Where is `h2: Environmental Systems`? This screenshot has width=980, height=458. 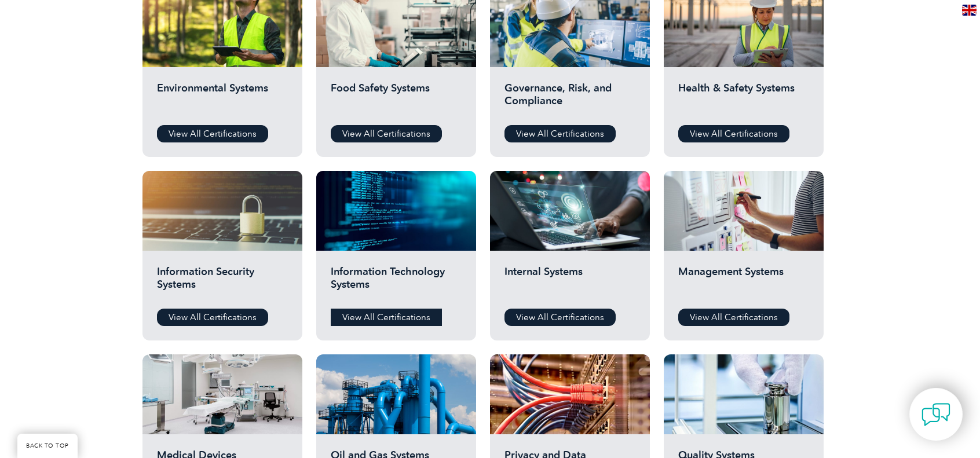
h2: Environmental Systems is located at coordinates (222, 99).